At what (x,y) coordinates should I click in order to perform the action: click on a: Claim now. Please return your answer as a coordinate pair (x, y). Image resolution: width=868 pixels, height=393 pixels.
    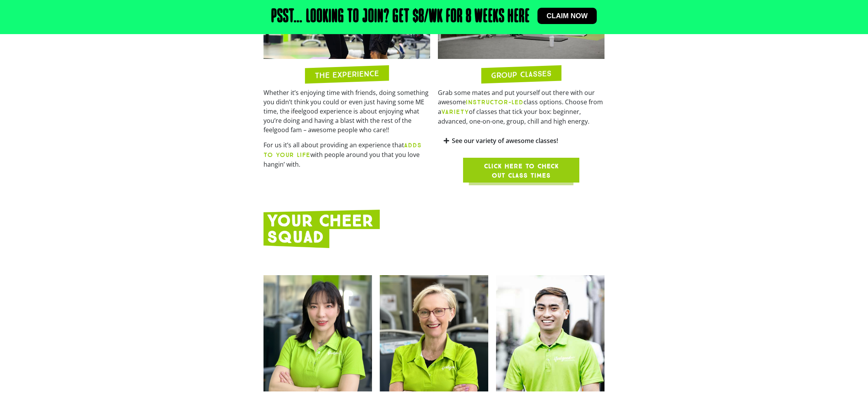
    Looking at the image, I should click on (567, 16).